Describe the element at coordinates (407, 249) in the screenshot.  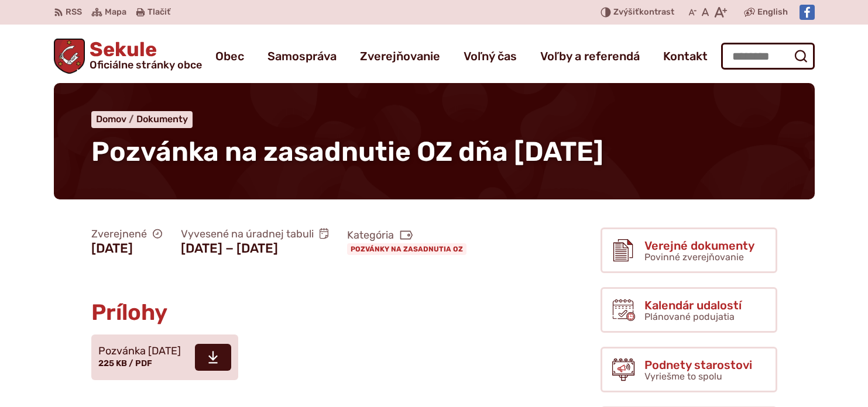
I see `a: Pozvánky na zasadnutia OZ` at that location.